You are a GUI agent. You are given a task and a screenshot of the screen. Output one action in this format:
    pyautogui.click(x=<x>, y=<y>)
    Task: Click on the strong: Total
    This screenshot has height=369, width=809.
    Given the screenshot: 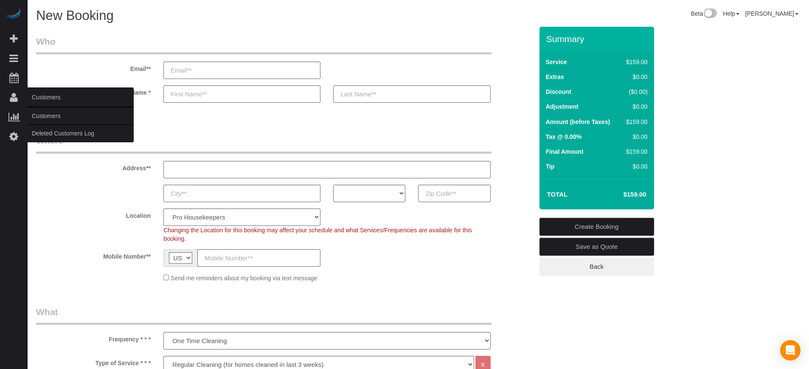 What is the action you would take?
    pyautogui.click(x=557, y=194)
    